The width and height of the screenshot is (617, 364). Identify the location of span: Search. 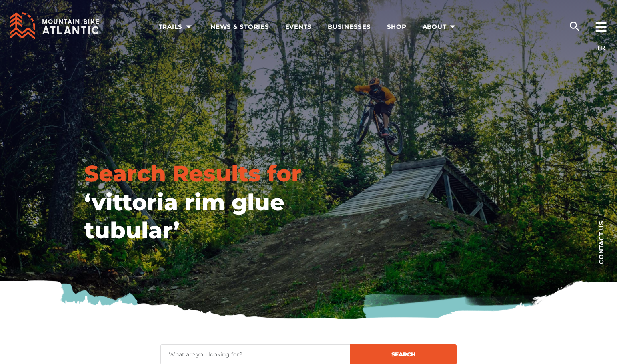
(403, 354).